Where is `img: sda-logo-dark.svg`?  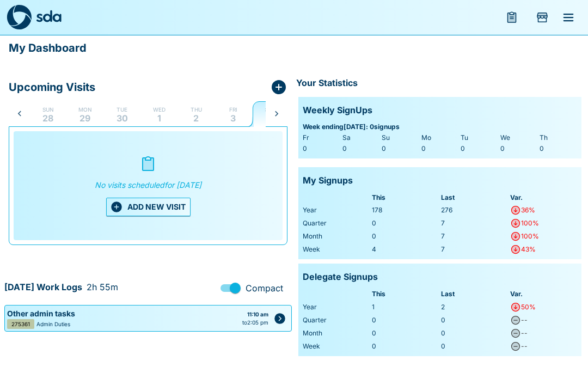 img: sda-logo-dark.svg is located at coordinates (19, 17).